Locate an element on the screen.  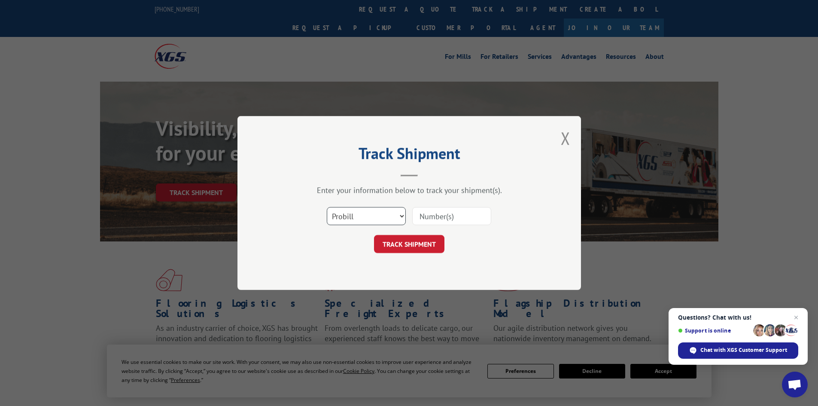
div: Chat with XGS Customer Support is located at coordinates (738, 351).